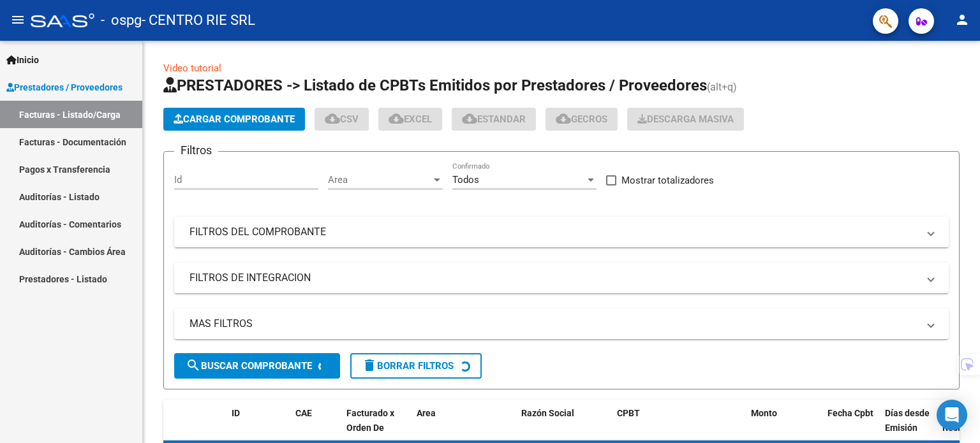 This screenshot has height=443, width=980. What do you see at coordinates (562, 232) in the screenshot?
I see `mat-expansion-panel-header: FILTROS DEL COMPROBANTE` at bounding box center [562, 232].